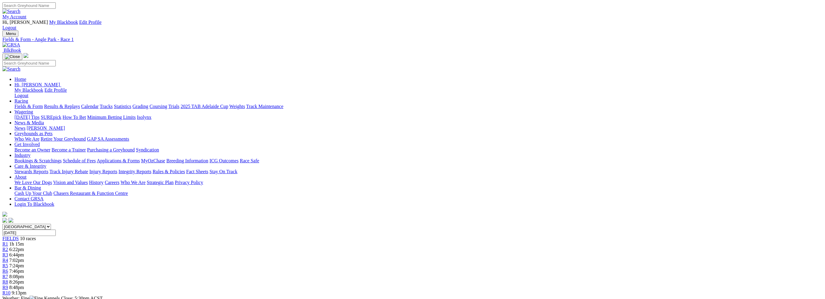 This screenshot has width=825, height=299. Describe the element at coordinates (412, 39) in the screenshot. I see `a: Fields & Form - Angle Park - Race 1` at that location.